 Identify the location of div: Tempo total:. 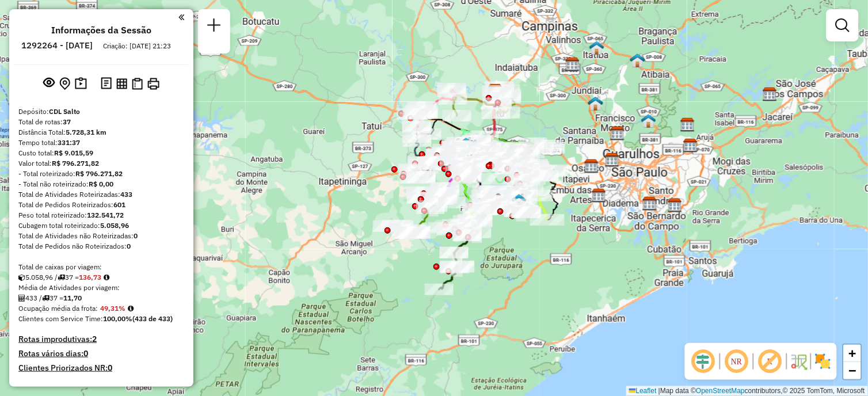
(101, 143).